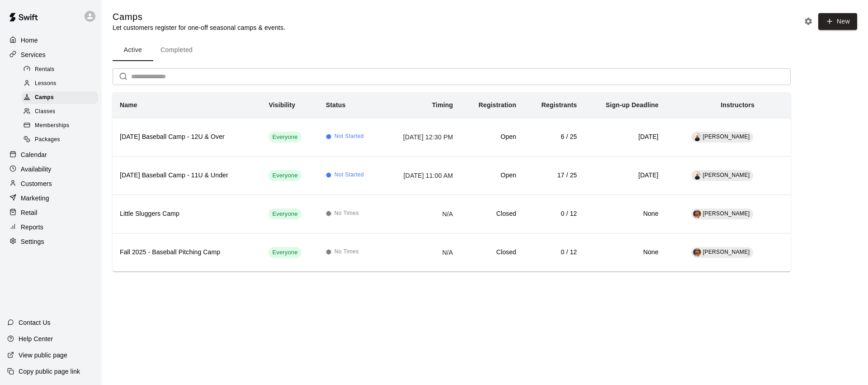 This screenshot has height=385, width=868. I want to click on a: Calendar, so click(51, 155).